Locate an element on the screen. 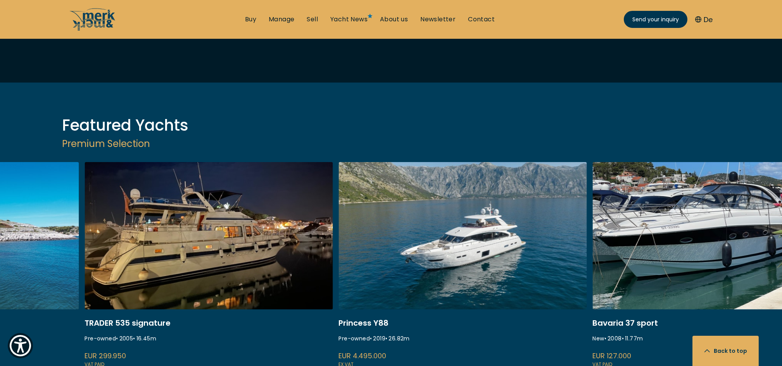 The height and width of the screenshot is (366, 782). a: Buy is located at coordinates (250, 19).